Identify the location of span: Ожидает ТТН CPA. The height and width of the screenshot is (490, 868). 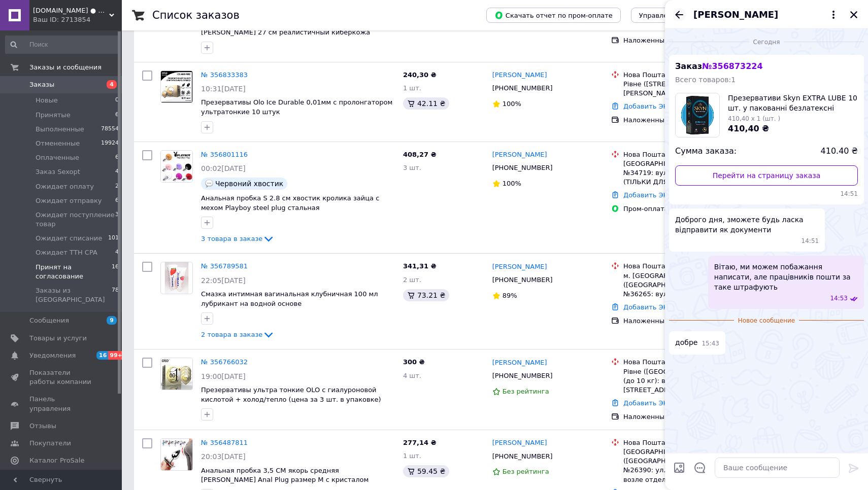
(67, 253).